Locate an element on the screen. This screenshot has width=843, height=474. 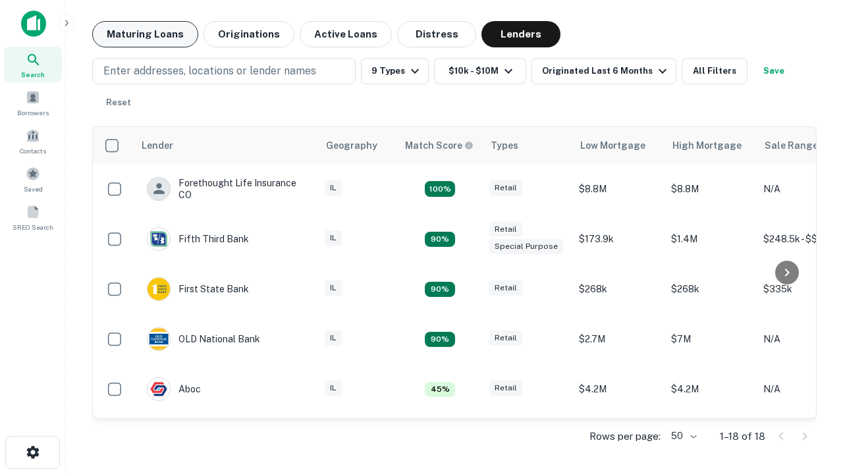
div: Aboc is located at coordinates (174, 389).